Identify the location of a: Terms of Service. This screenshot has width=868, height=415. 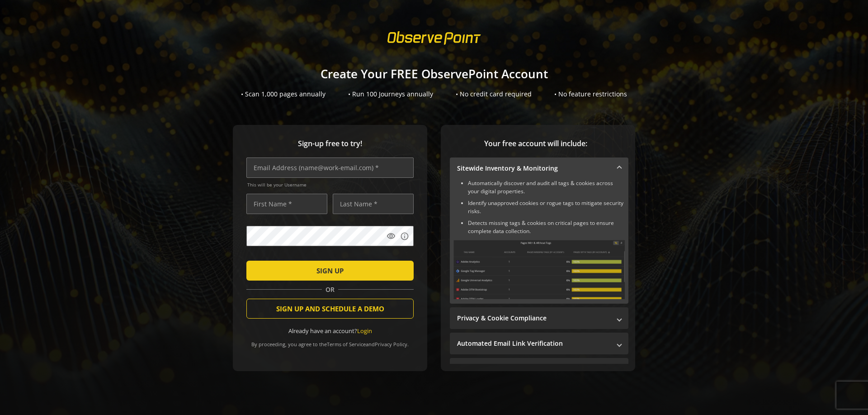
(346, 344).